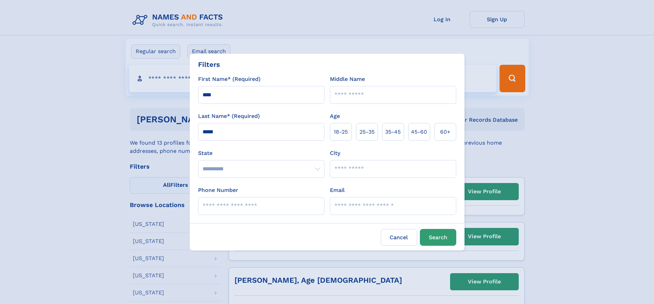  What do you see at coordinates (340, 132) in the screenshot?
I see `span: 18‑25` at bounding box center [340, 132].